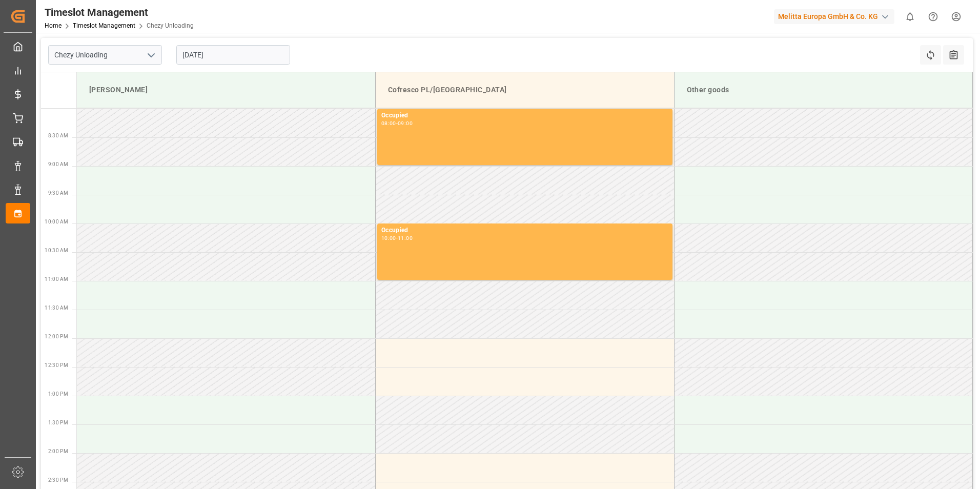 This screenshot has height=489, width=980. Describe the element at coordinates (53, 26) in the screenshot. I see `a: Home` at that location.